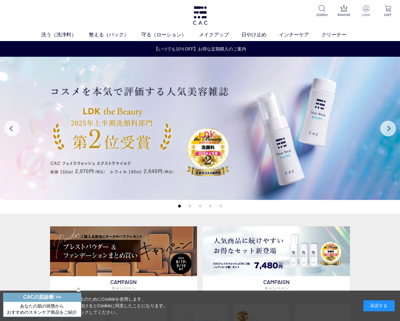  What do you see at coordinates (124, 251) in the screenshot?
I see `img: ベースメイクキャンペーン` at bounding box center [124, 251].